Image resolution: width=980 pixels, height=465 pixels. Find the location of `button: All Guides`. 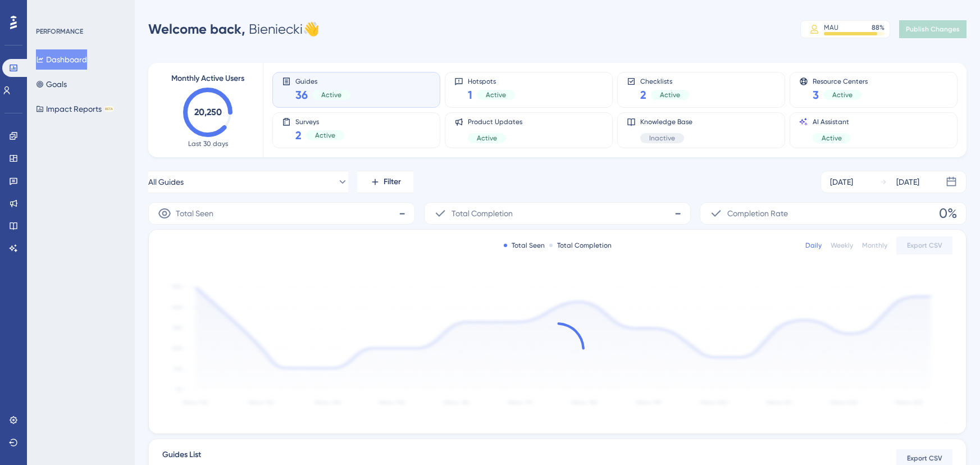

button: All Guides is located at coordinates (248, 182).